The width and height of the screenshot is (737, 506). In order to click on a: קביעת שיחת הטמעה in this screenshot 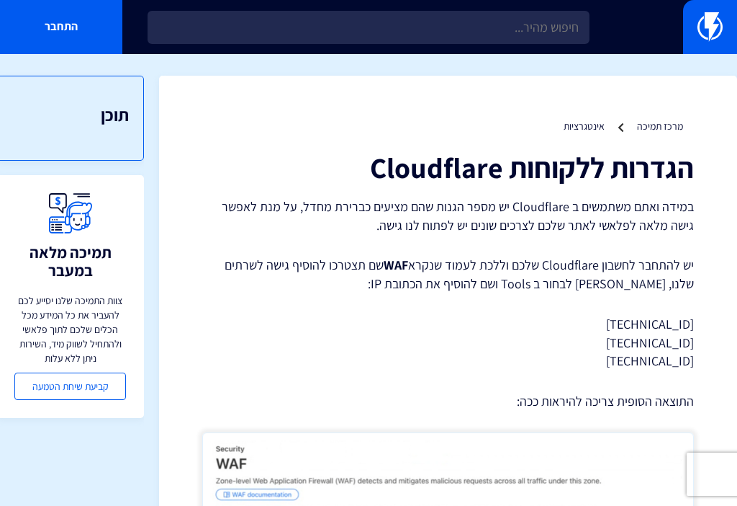, I will do `click(70, 386)`.